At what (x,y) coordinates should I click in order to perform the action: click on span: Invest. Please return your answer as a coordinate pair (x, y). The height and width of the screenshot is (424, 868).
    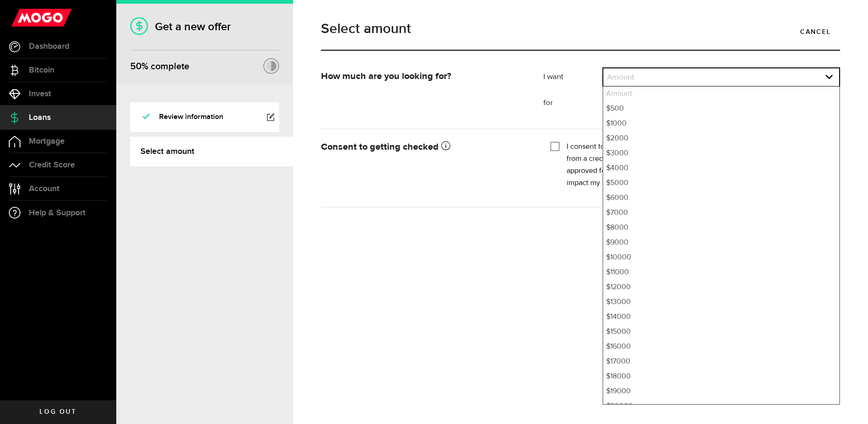
    Looking at the image, I should click on (40, 94).